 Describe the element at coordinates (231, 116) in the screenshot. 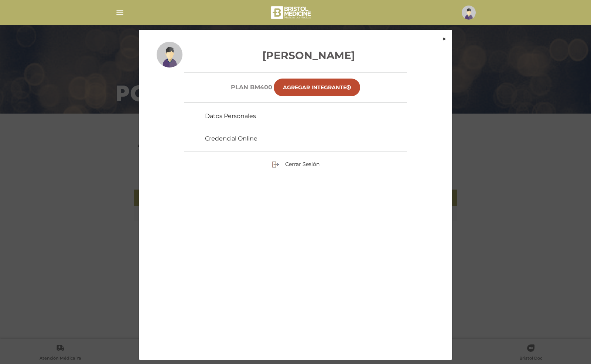

I see `a: Datos Personales` at that location.